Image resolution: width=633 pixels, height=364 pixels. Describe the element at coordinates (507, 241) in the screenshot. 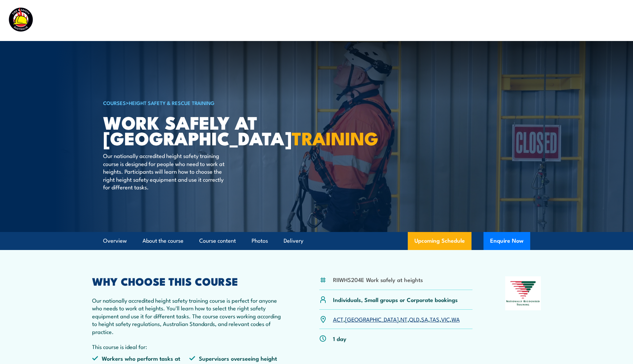

I see `button: Enquire Now` at that location.